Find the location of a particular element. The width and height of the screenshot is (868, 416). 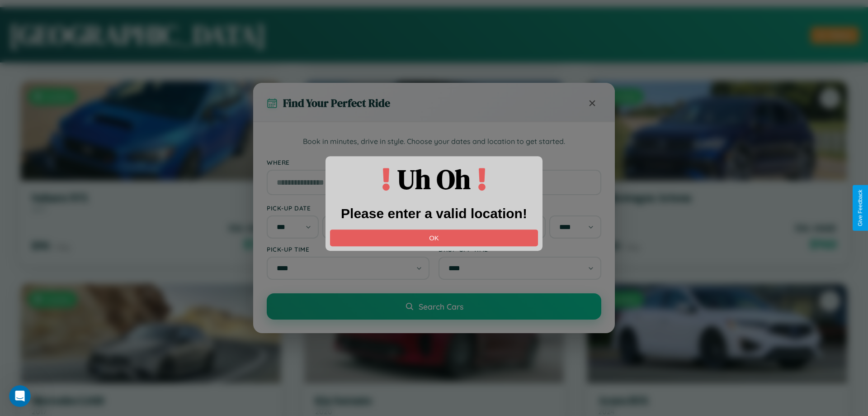

label: Where is located at coordinates (434, 162).